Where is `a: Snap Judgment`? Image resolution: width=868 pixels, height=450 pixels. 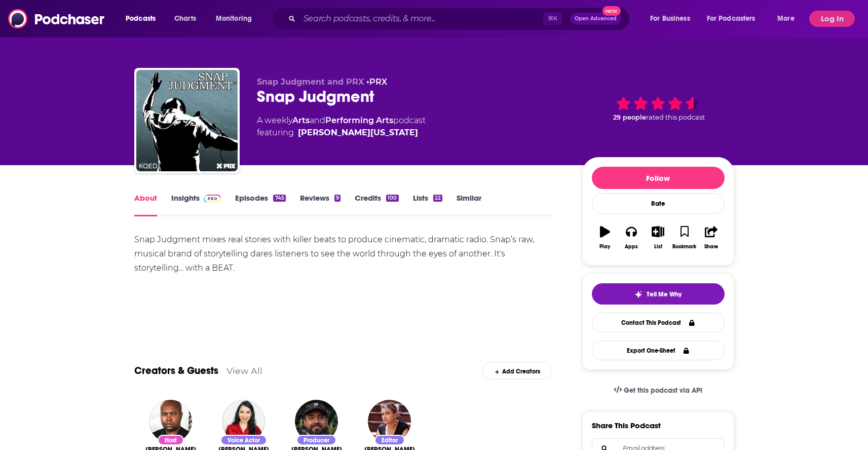 a: Snap Judgment is located at coordinates (187, 120).